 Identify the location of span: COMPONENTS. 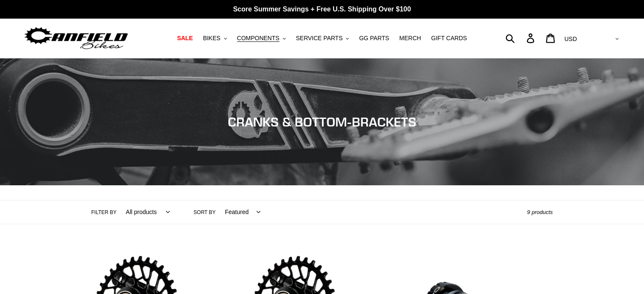
(258, 38).